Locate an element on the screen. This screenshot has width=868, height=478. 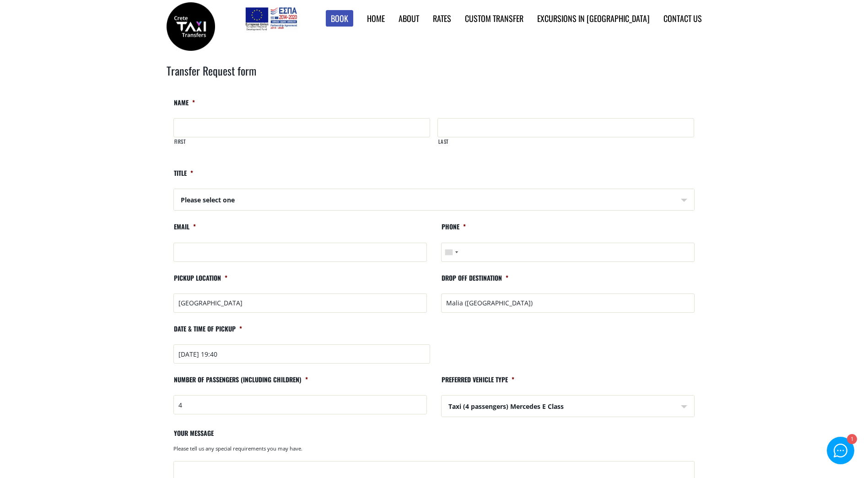
a: Book is located at coordinates (339, 18).